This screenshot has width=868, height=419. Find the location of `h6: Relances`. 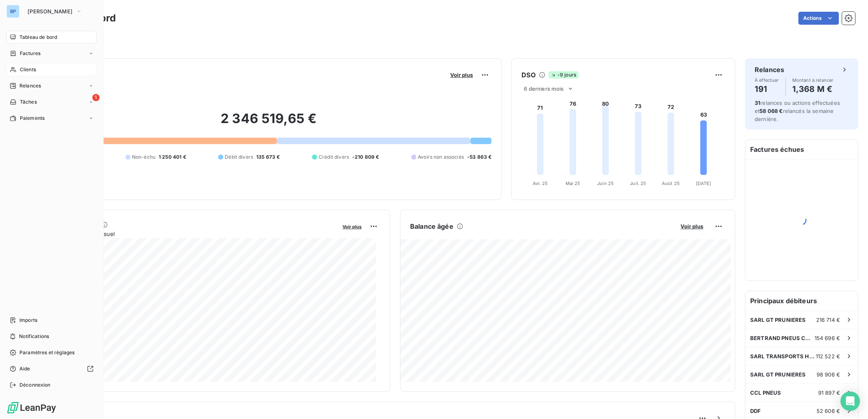

h6: Relances is located at coordinates (769, 69).